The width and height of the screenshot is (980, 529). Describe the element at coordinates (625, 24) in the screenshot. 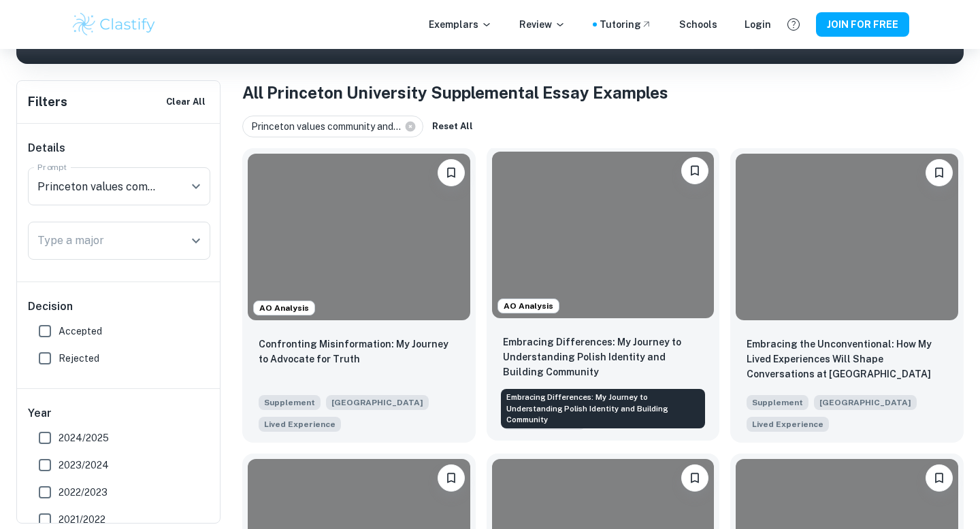

I see `div: Tutoring` at that location.